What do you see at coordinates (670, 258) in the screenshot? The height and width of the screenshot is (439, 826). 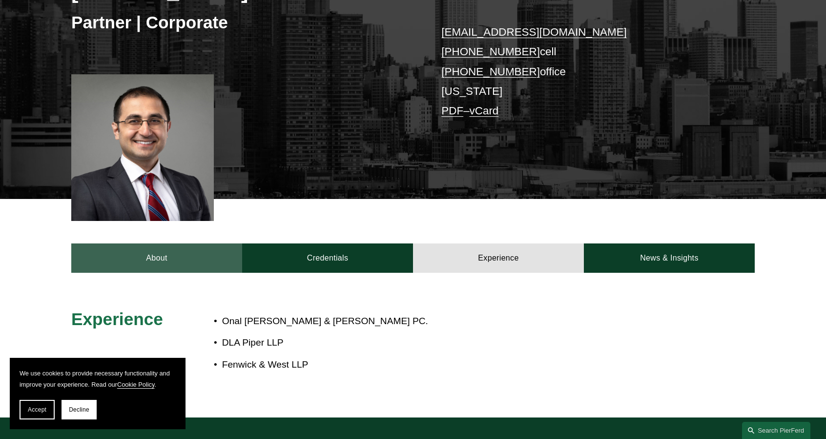 I see `a: News & Insights` at bounding box center [670, 258].